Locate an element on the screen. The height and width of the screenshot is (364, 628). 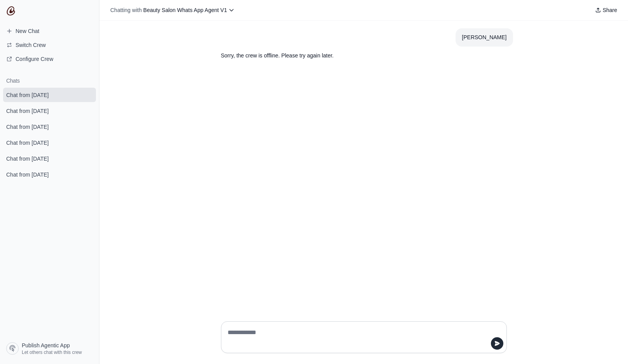
a: Configure Crew is located at coordinates (49, 59).